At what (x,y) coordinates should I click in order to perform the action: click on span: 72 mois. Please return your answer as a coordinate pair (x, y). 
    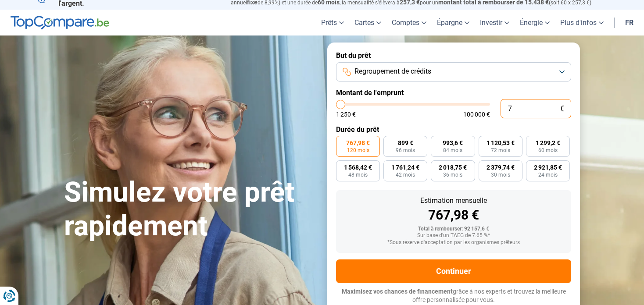
    Looking at the image, I should click on (501, 150).